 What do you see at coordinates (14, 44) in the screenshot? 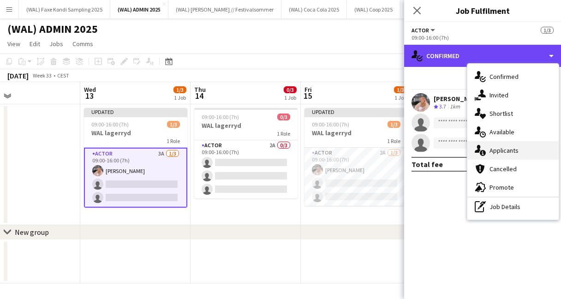
I see `span: View` at bounding box center [14, 44].